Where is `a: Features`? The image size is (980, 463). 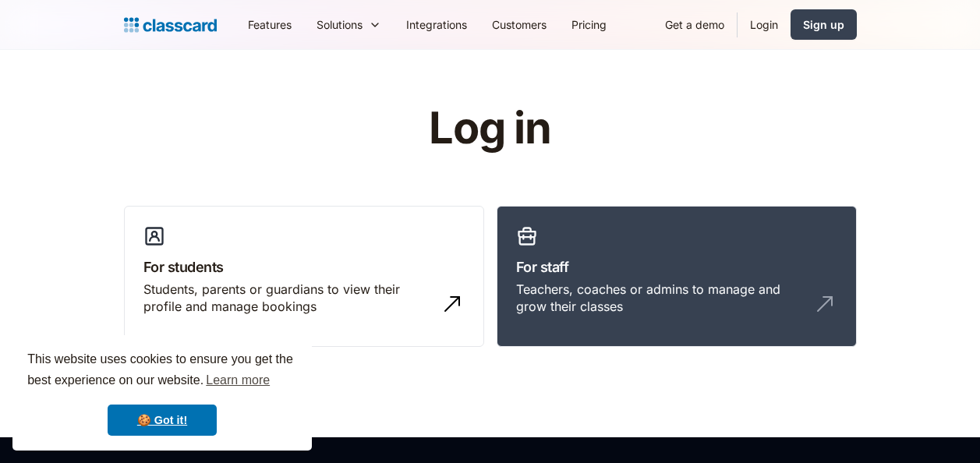
a: Features is located at coordinates (270, 24).